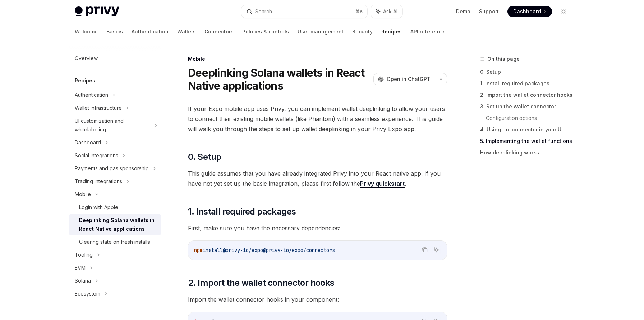 The height and width of the screenshot is (320, 644). I want to click on a: Demo, so click(463, 12).